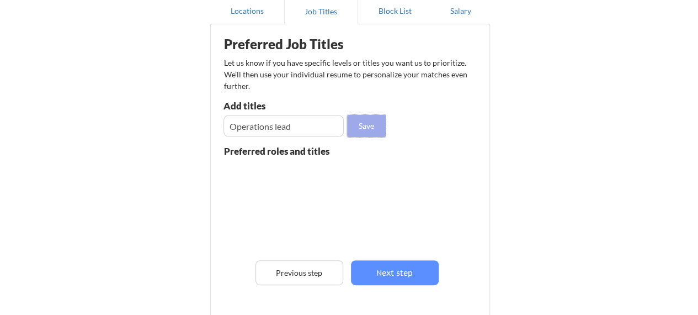 The width and height of the screenshot is (698, 315). I want to click on input: E.g. Senior Product Manager, so click(284, 126).